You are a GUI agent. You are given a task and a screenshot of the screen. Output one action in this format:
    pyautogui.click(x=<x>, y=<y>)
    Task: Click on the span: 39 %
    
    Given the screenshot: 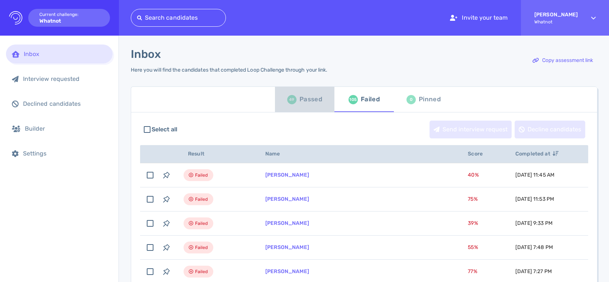 What is the action you would take?
    pyautogui.click(x=473, y=223)
    